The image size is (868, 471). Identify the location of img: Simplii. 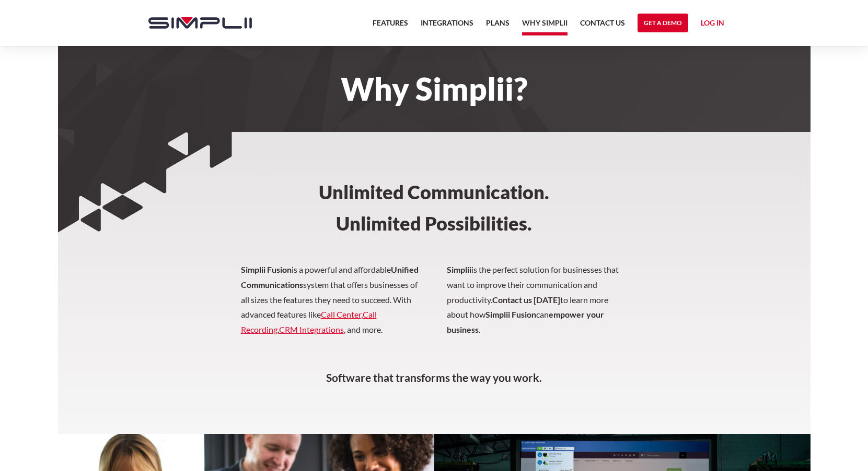
(200, 23).